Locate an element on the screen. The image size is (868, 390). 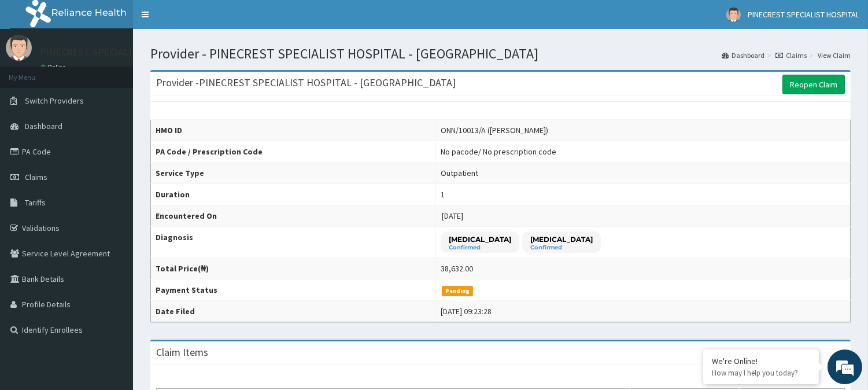
a: Reopen Claim is located at coordinates (814, 84).